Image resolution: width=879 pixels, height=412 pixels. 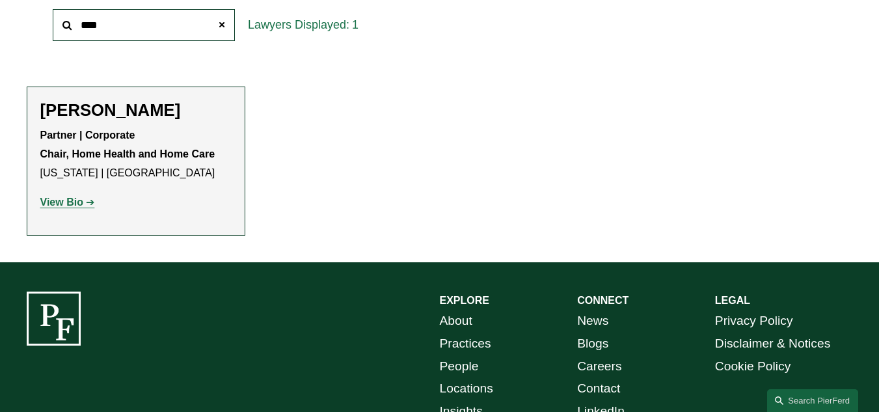 What do you see at coordinates (128, 154) in the screenshot?
I see `strong: Chair, Home Health and Home Care` at bounding box center [128, 154].